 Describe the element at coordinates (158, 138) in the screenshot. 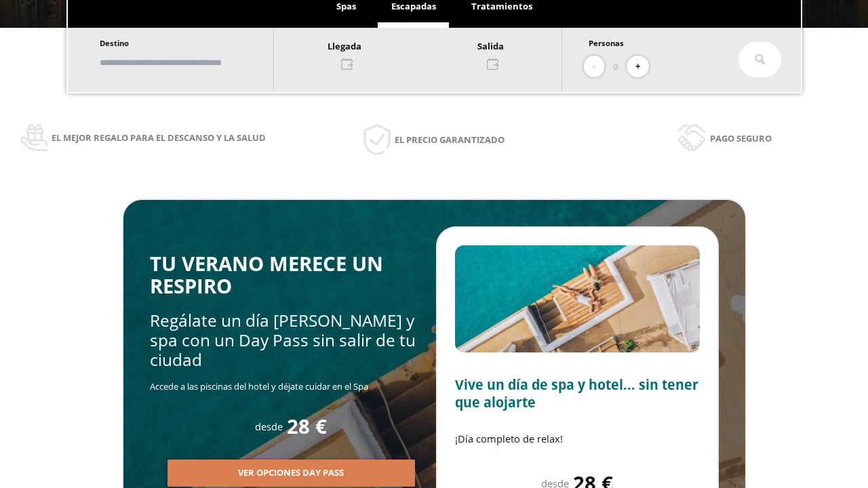

I see `span: El mejor regalo para el descanso y la salud` at that location.